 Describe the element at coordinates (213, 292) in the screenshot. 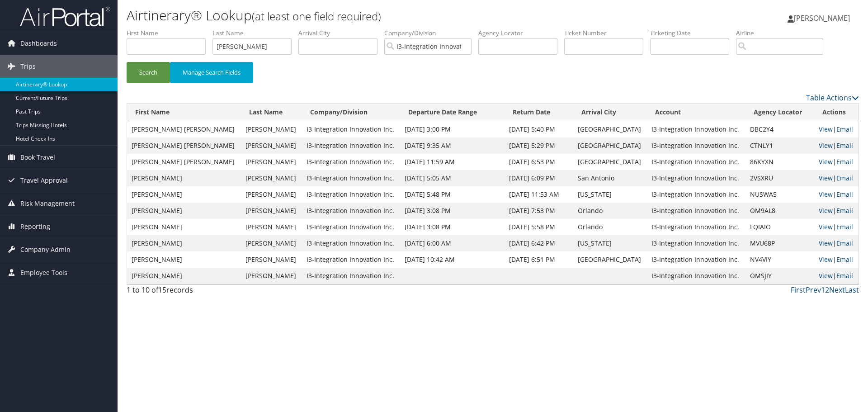

I see `div: 1 to 10 of records` at that location.